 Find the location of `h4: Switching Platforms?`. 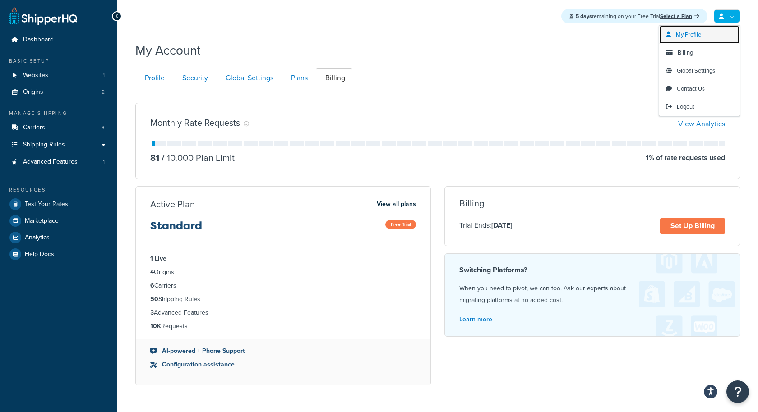

h4: Switching Platforms? is located at coordinates (592, 270).